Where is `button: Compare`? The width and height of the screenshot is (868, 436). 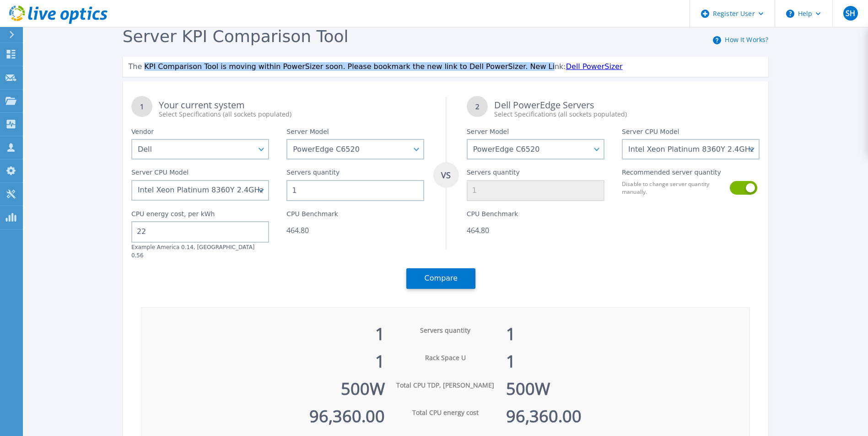
button: Compare is located at coordinates (441, 279).